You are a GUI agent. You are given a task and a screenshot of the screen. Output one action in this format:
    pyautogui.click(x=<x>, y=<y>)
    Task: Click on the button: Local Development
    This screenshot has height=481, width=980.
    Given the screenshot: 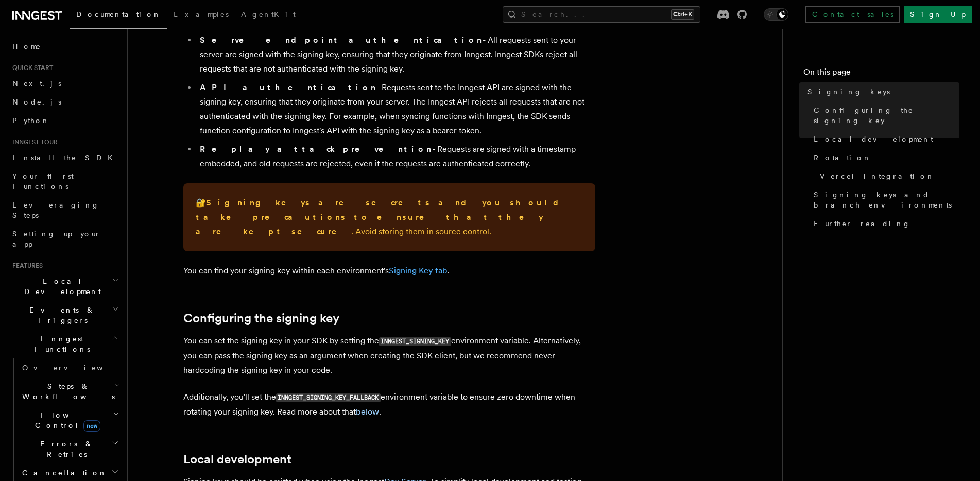 What is the action you would take?
    pyautogui.click(x=64, y=287)
    